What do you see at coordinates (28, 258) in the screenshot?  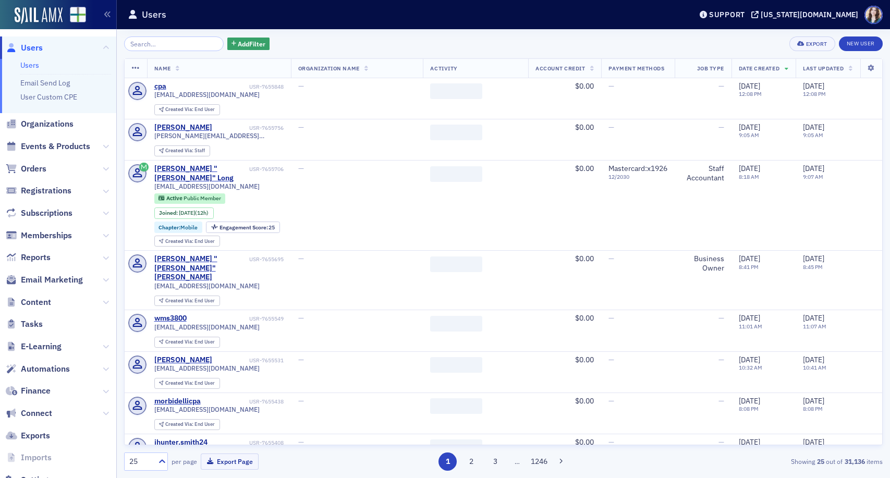 I see `a: Reports` at bounding box center [28, 258].